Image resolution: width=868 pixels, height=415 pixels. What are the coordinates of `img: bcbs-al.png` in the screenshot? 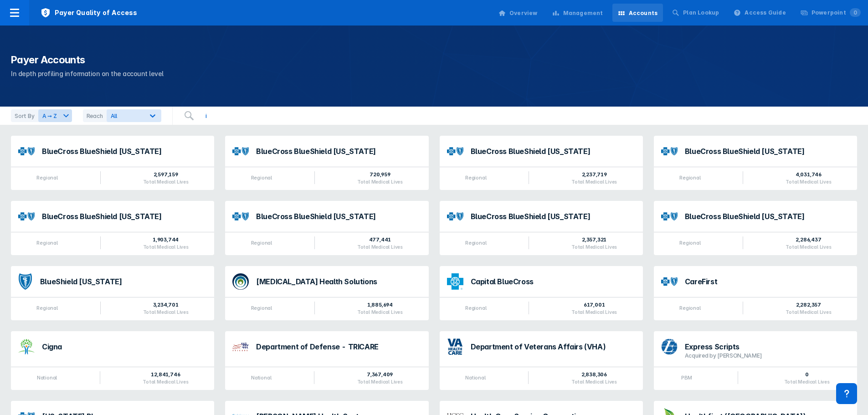 It's located at (26, 151).